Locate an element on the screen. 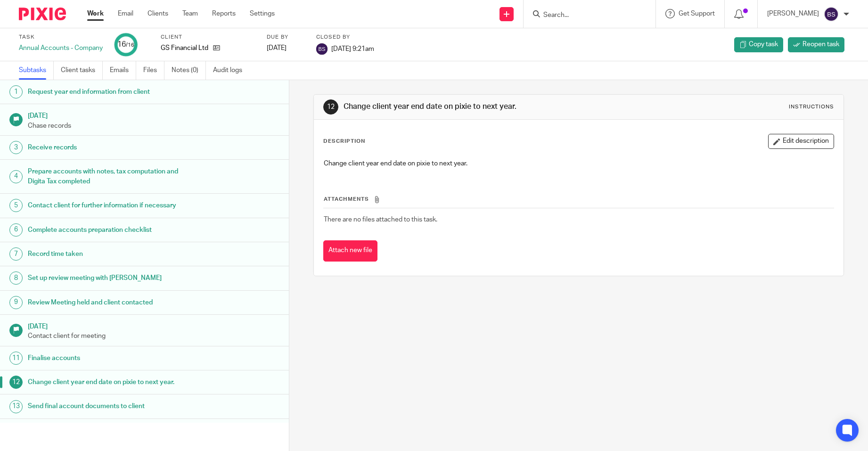 This screenshot has width=868, height=451. div: 3 is located at coordinates (16, 147).